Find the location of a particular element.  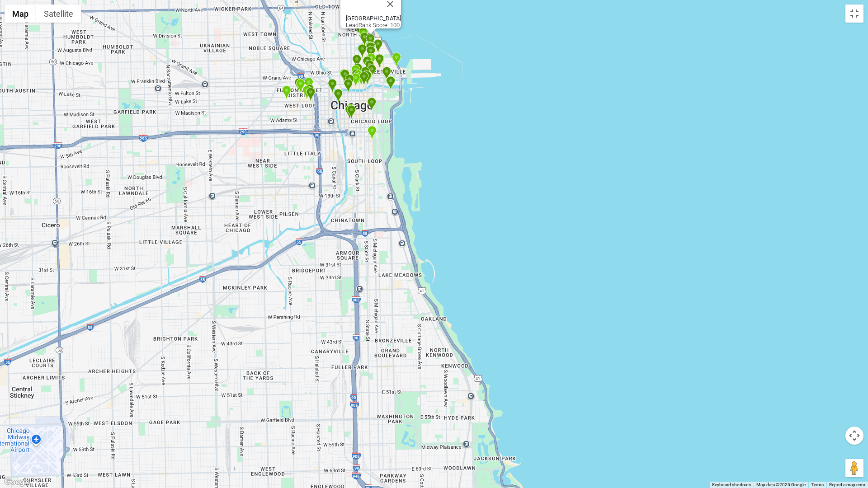

a: Report a map error is located at coordinates (847, 484).